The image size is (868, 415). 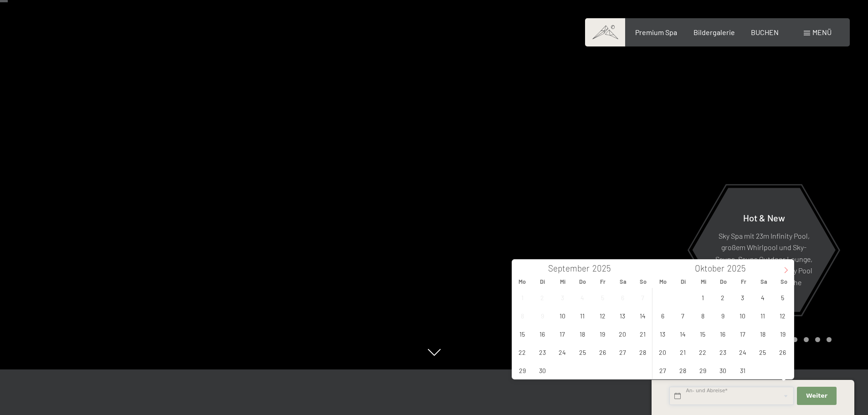 I want to click on span: Oktober 30, 2025, so click(x=723, y=370).